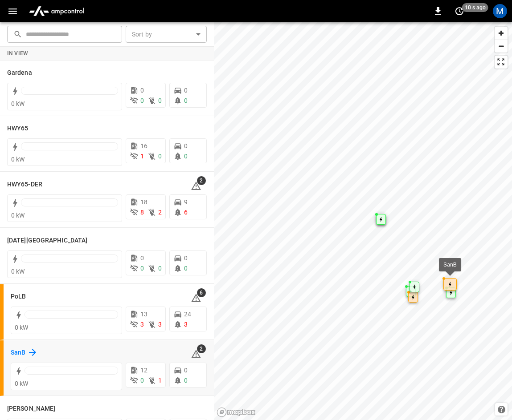 The image size is (512, 420). Describe the element at coordinates (144, 202) in the screenshot. I see `span: 18` at that location.